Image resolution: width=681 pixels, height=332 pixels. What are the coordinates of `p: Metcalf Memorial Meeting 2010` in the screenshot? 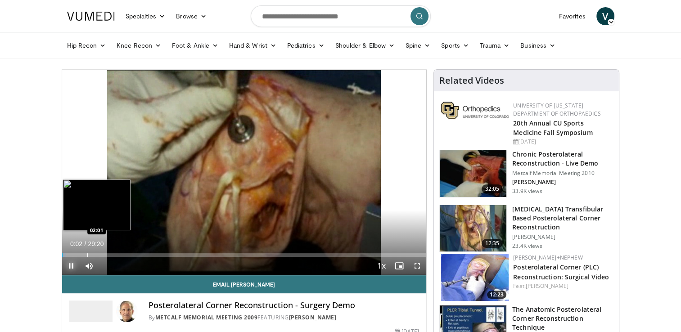 It's located at (562, 173).